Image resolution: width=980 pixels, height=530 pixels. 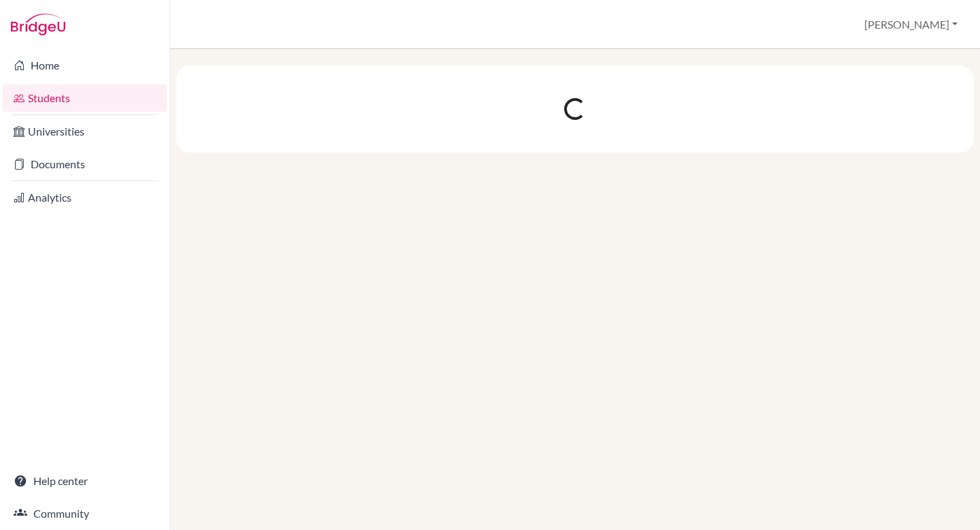 I want to click on a: Universities, so click(x=85, y=131).